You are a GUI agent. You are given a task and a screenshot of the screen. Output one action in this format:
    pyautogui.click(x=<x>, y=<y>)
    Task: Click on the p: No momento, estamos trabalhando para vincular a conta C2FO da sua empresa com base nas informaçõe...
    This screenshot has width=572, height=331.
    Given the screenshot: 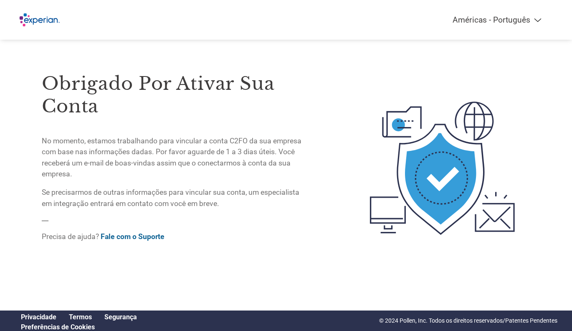 What is the action you would take?
    pyautogui.click(x=174, y=157)
    